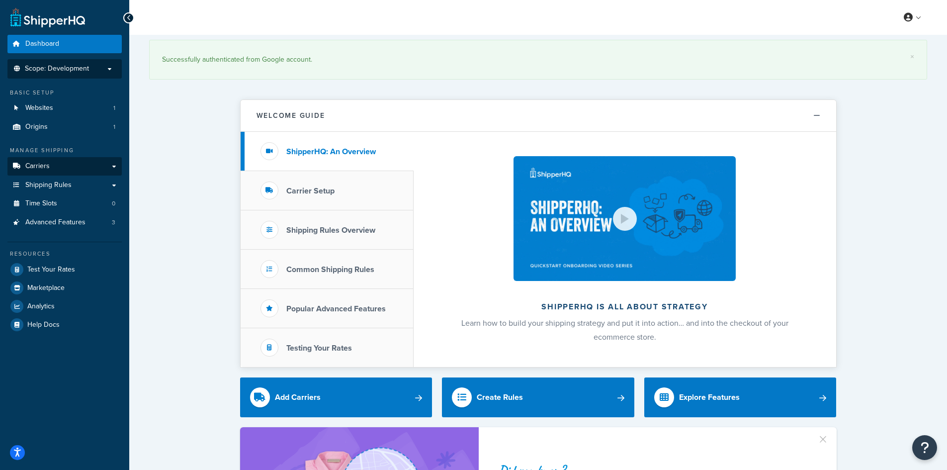 The width and height of the screenshot is (947, 470). I want to click on li: Origins, so click(65, 127).